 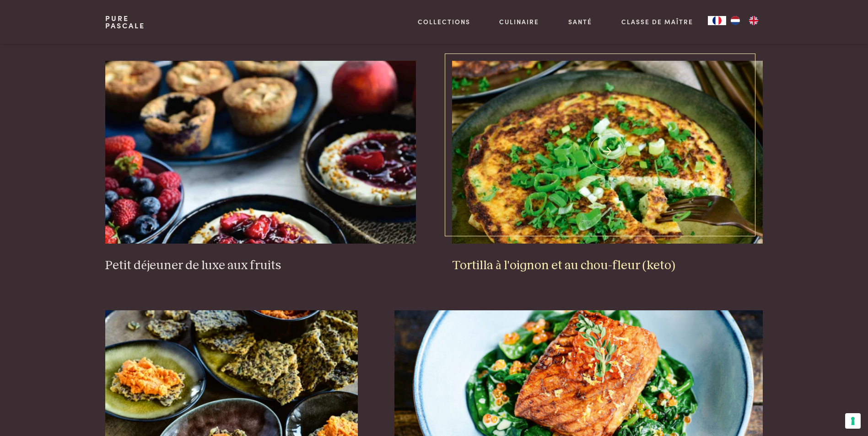 What do you see at coordinates (580, 21) in the screenshot?
I see `a: Santé` at bounding box center [580, 21].